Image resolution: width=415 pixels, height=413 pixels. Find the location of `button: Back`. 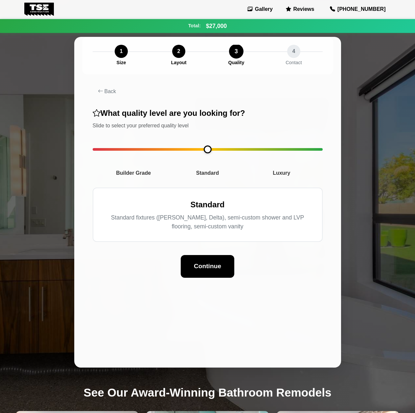

button: Back is located at coordinates (208, 91).